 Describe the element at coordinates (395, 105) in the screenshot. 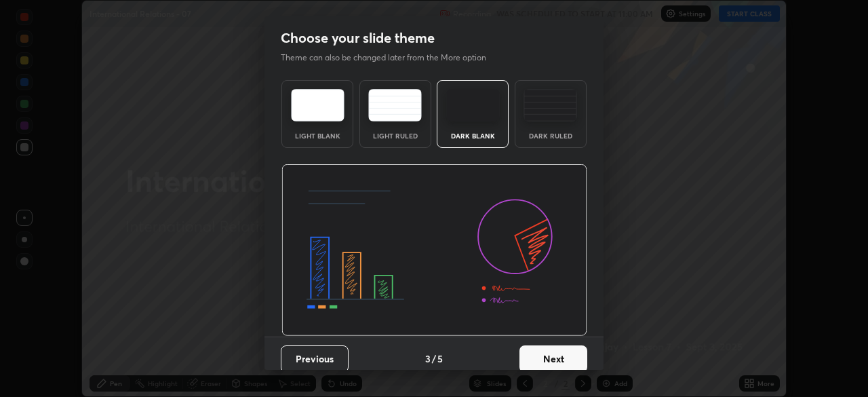

I see `img: lightRuledTheme.5fabf969.svg` at that location.